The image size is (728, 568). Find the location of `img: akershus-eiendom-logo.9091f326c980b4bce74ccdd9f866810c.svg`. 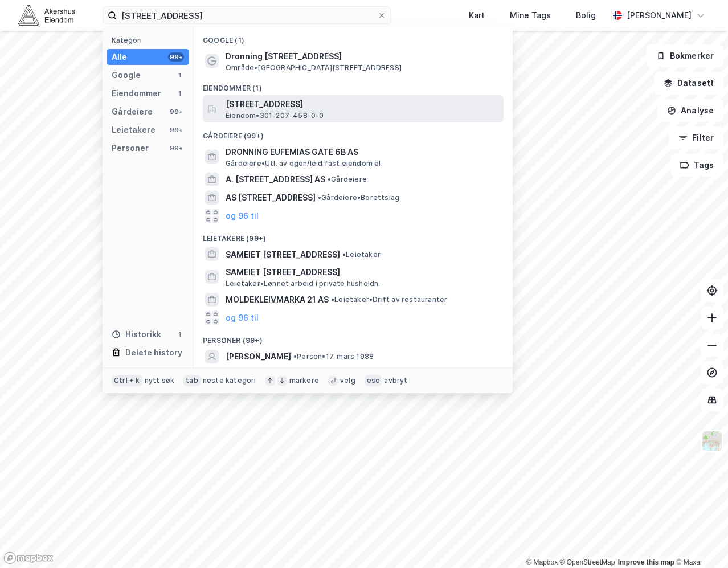

img: akershus-eiendom-logo.9091f326c980b4bce74ccdd9f866810c.svg is located at coordinates (47, 14).